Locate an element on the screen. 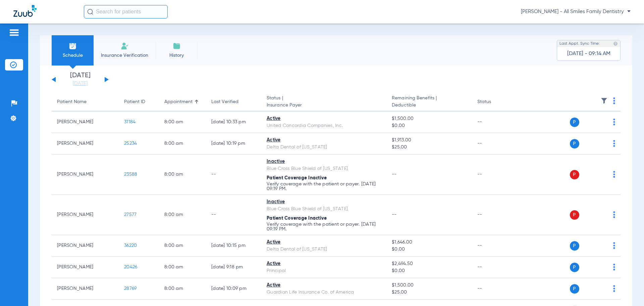 The image size is (644, 306). img: filter.svg is located at coordinates (604, 101).